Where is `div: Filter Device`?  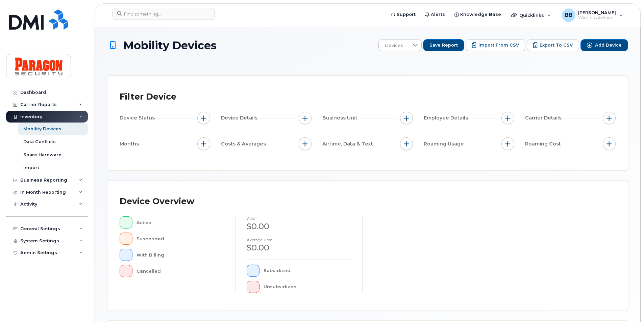
div: Filter Device is located at coordinates (148, 97).